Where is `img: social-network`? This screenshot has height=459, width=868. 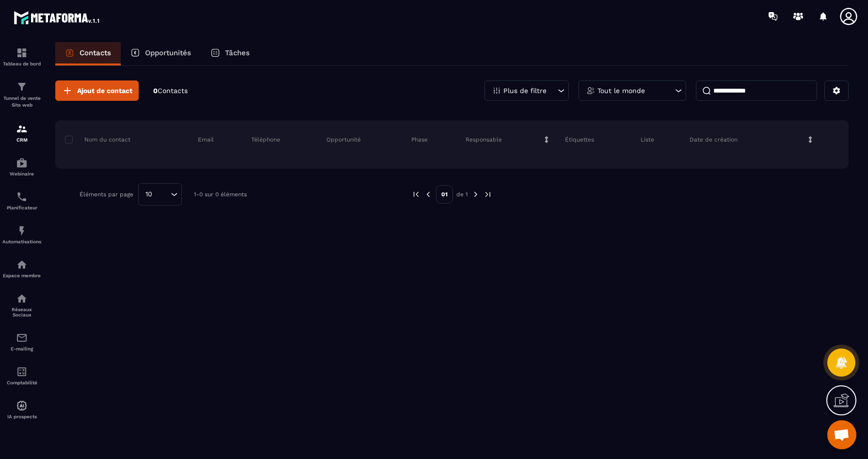 img: social-network is located at coordinates (22, 299).